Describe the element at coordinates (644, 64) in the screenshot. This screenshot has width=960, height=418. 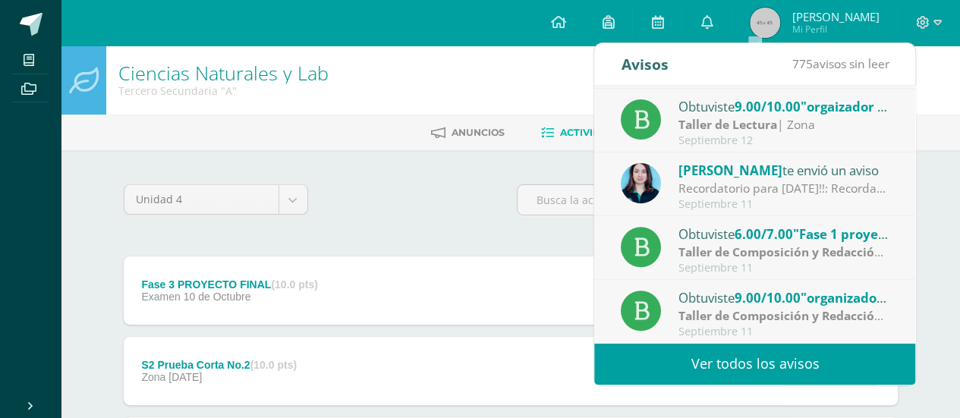
I see `div: Avisos` at that location.